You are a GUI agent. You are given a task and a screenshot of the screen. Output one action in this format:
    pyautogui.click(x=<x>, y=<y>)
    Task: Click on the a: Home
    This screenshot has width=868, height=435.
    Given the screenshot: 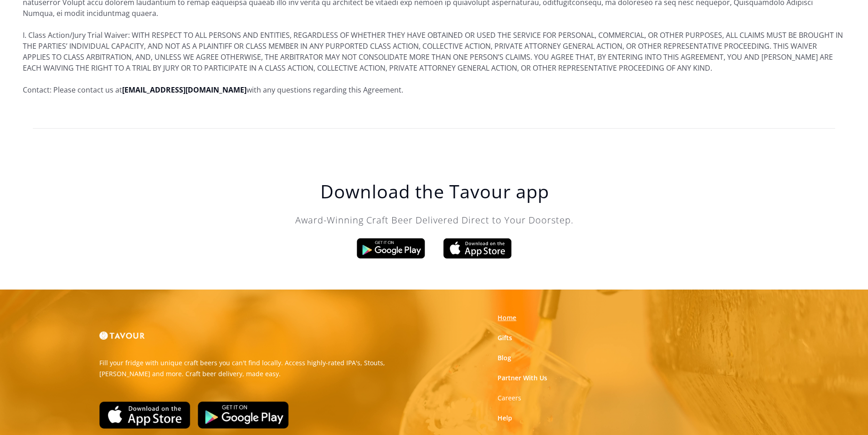 What is the action you would take?
    pyautogui.click(x=507, y=318)
    